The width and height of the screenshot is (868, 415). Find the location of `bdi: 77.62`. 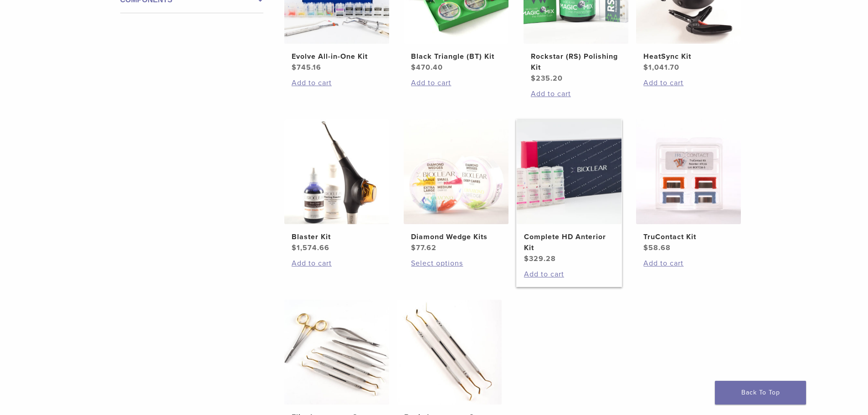

bdi: 77.62 is located at coordinates (424, 248).